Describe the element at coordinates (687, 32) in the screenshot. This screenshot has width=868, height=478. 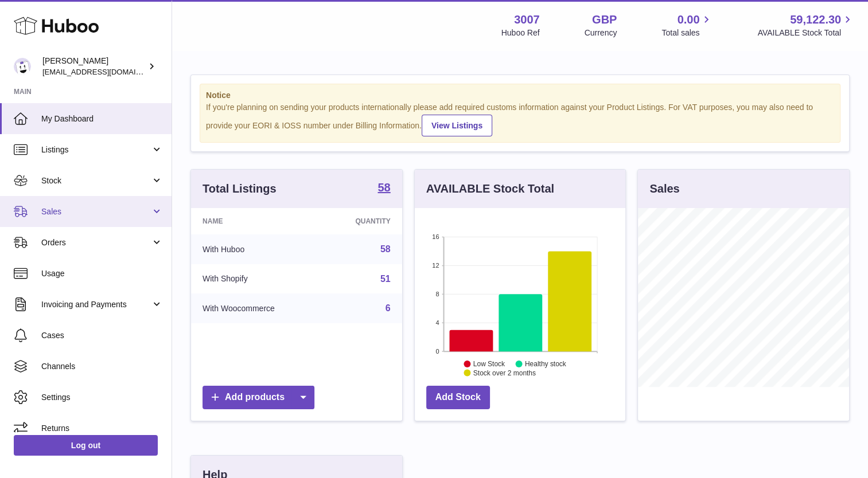
I see `span: Total sales` at that location.